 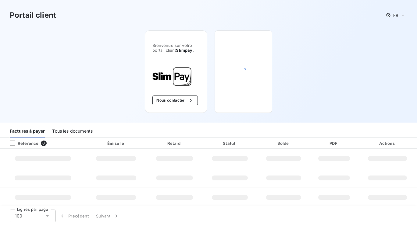 I want to click on div: Tous les documents, so click(x=72, y=131).